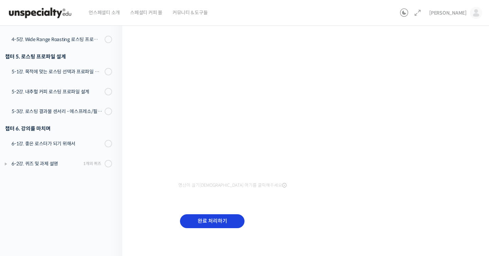 This screenshot has height=256, width=489. Describe the element at coordinates (46, 164) in the screenshot. I see `div: 6-2강. 퀴즈 및 과제 설명` at that location.